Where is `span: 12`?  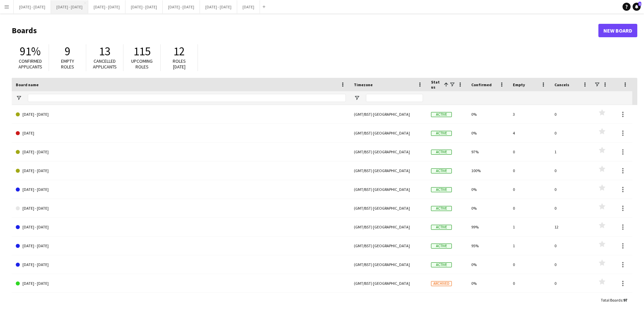 span: 12 is located at coordinates (179, 52).